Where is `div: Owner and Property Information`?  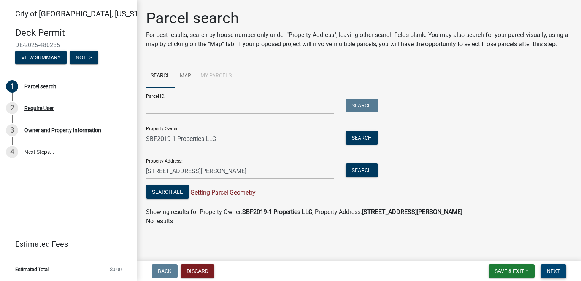 div: Owner and Property Information is located at coordinates (63, 130).